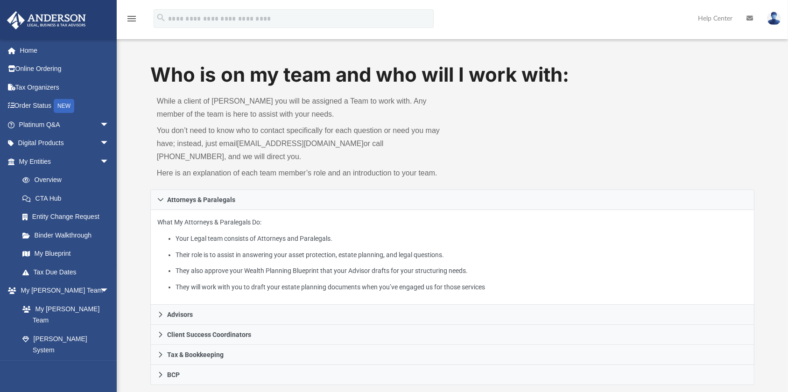 This screenshot has height=392, width=788. Describe the element at coordinates (453, 355) in the screenshot. I see `a: Tax & Bookkeeping` at that location.